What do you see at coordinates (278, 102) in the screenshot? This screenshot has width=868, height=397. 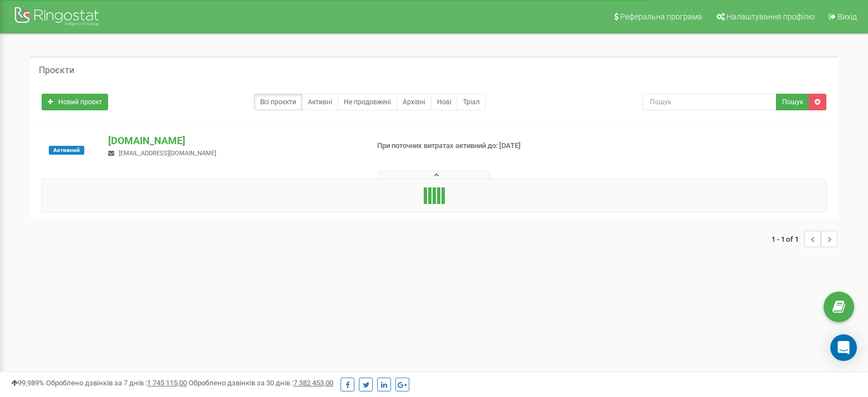 I see `a: Всі проєкти` at bounding box center [278, 102].